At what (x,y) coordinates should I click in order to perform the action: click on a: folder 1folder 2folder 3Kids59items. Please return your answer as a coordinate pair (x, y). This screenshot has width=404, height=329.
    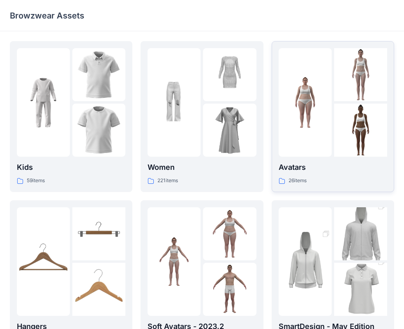
    Looking at the image, I should click on (71, 116).